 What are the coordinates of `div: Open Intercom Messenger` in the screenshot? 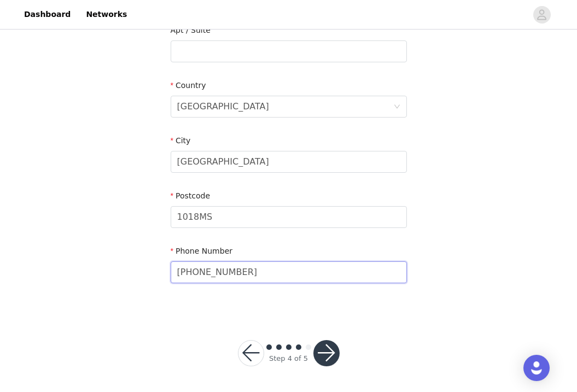 It's located at (536, 368).